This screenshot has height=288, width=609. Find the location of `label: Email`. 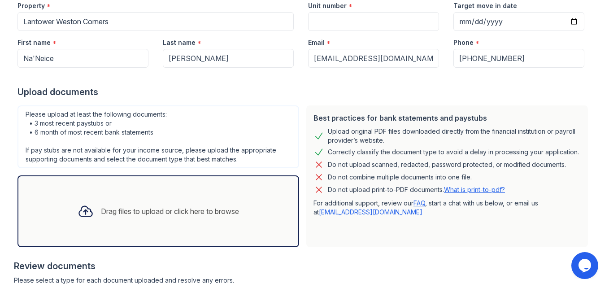

label: Email is located at coordinates (316, 43).